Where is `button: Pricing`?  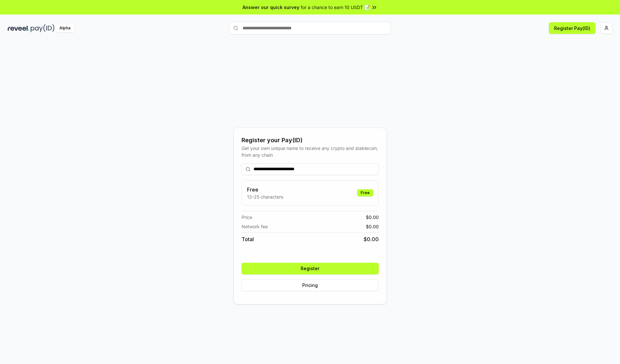
button: Pricing is located at coordinates (310, 285).